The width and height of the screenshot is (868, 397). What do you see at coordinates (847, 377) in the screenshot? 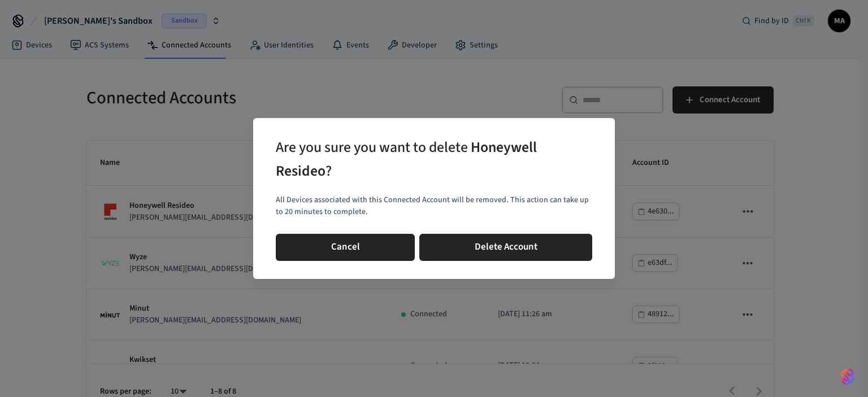
I see `img: SeamLogoGradient.69752ec5.svg` at bounding box center [847, 377].